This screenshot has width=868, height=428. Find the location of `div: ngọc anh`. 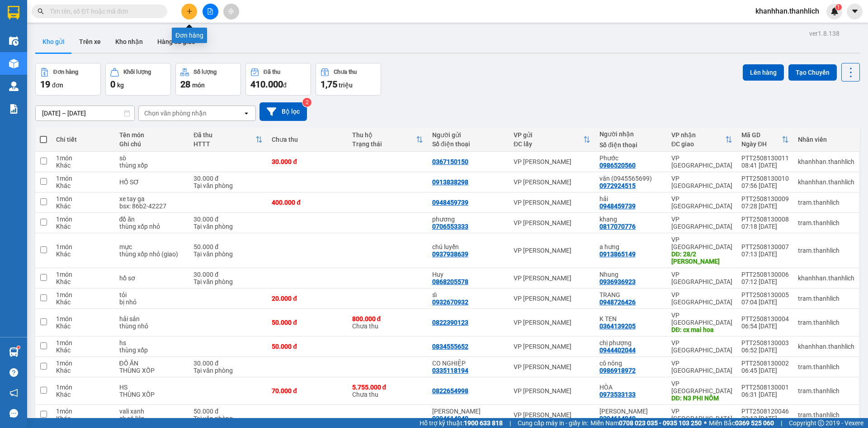

div: ngọc anh is located at coordinates (468, 411).